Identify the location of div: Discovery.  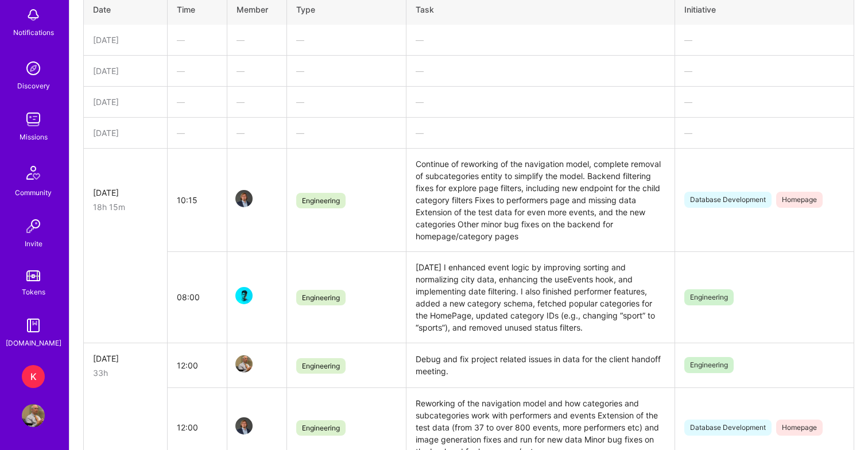
(33, 86).